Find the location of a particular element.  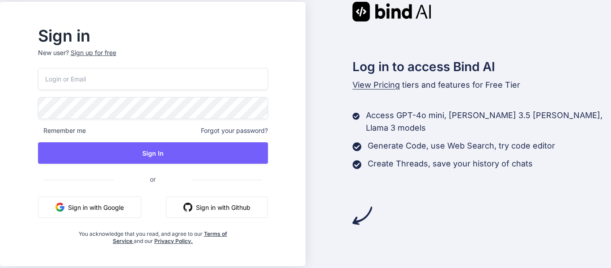

input: Login or Email is located at coordinates (153, 79).